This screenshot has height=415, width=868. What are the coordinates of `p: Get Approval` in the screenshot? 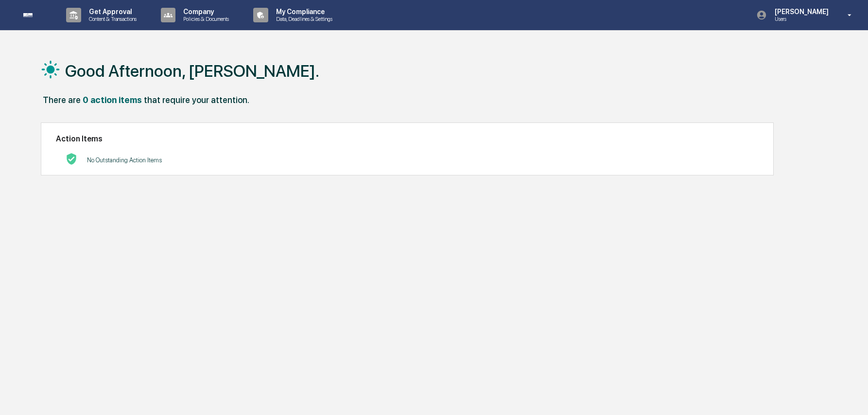 It's located at (112, 11).